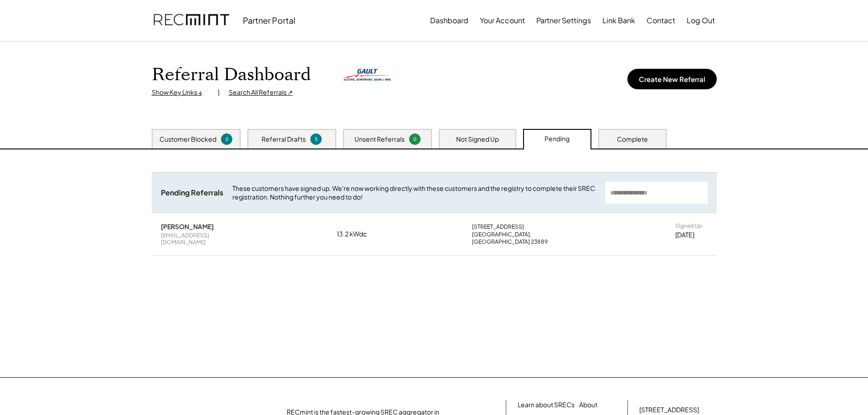 The image size is (868, 415). I want to click on div: 2, so click(227, 139).